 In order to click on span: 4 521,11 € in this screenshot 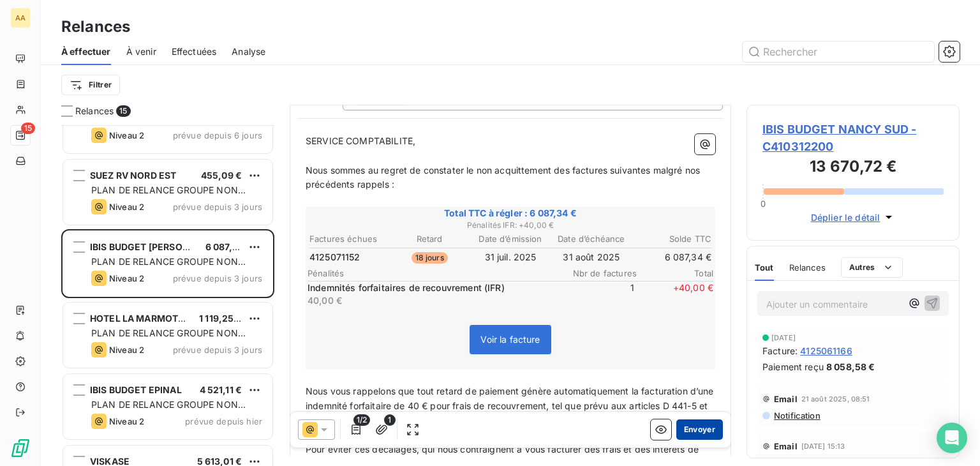, I will do `click(221, 389)`.